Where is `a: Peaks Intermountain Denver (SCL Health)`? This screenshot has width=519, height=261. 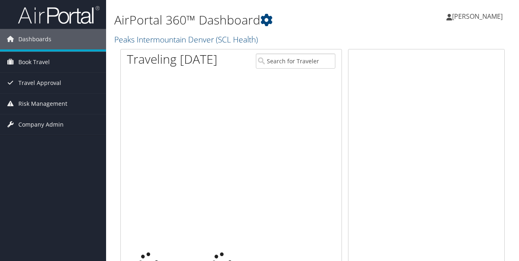 a: Peaks Intermountain Denver (SCL Health) is located at coordinates (187, 39).